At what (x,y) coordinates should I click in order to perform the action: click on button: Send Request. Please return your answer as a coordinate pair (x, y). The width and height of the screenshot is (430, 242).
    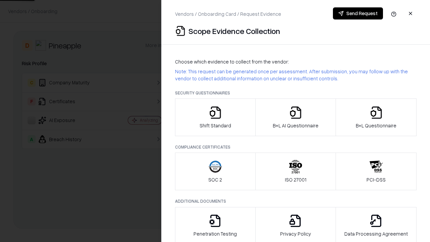
    Looking at the image, I should click on (358, 13).